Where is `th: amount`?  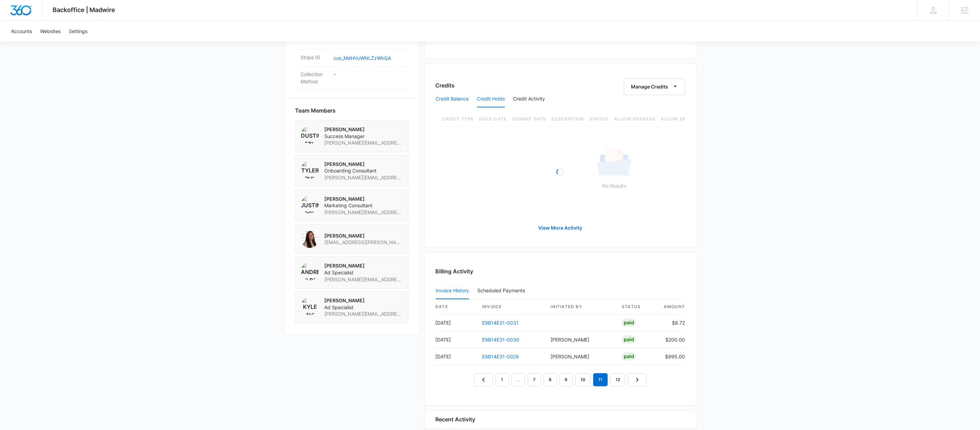 th: amount is located at coordinates (671, 306).